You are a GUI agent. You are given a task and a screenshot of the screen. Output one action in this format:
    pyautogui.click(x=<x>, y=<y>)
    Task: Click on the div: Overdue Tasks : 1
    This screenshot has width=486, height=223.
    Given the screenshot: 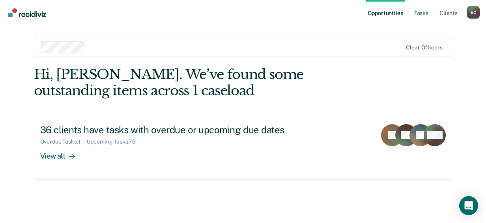 What is the action you would take?
    pyautogui.click(x=64, y=141)
    